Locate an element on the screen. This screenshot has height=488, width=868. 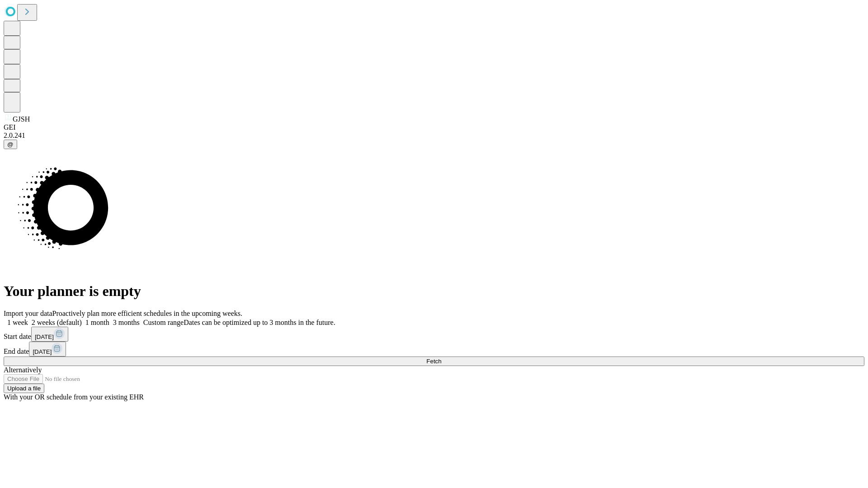
div: Start date is located at coordinates (434, 334).